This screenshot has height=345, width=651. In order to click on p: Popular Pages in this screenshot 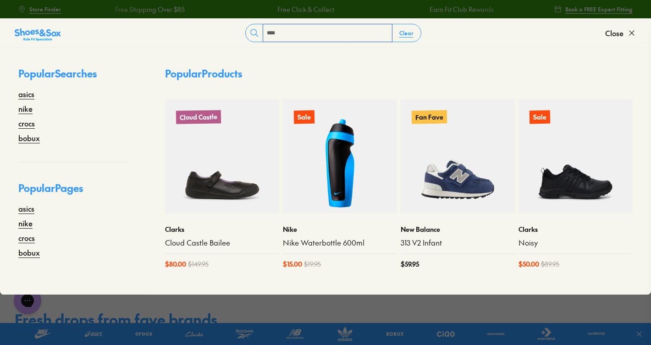, I will do `click(73, 191)`.